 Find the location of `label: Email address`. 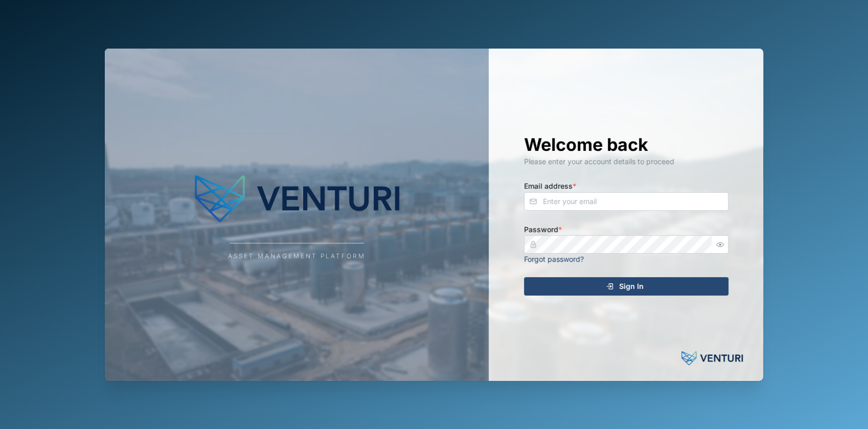

label: Email address is located at coordinates (550, 186).